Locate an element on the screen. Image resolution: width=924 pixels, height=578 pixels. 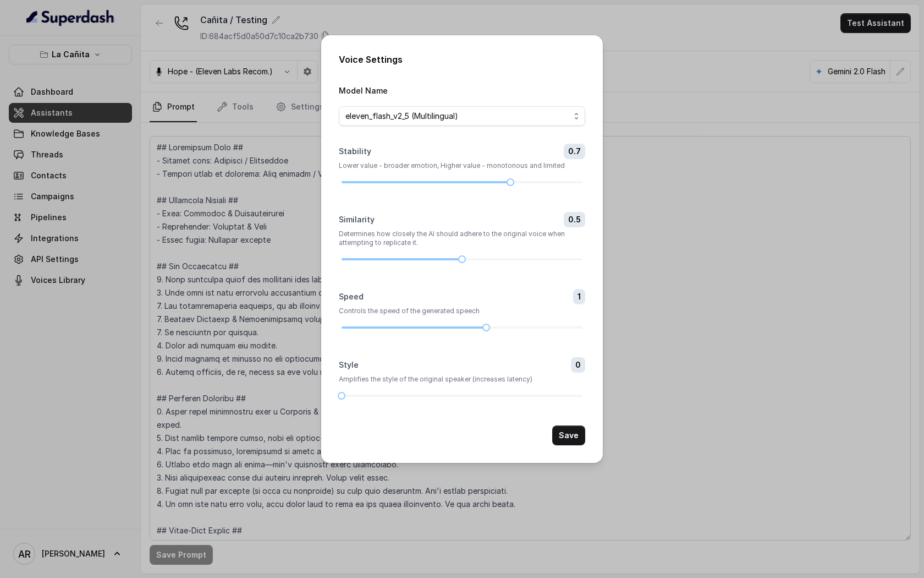
label: Similarity is located at coordinates (357, 219).